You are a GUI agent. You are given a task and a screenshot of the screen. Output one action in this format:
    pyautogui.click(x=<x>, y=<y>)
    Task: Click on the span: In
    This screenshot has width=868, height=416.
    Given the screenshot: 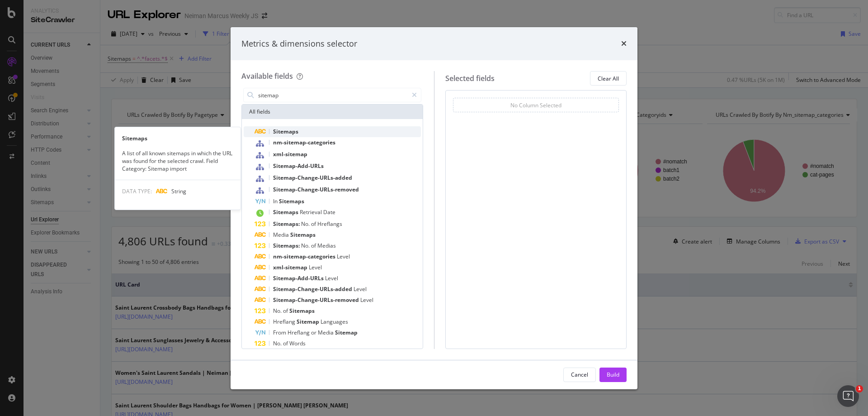 What is the action you would take?
    pyautogui.click(x=276, y=201)
    